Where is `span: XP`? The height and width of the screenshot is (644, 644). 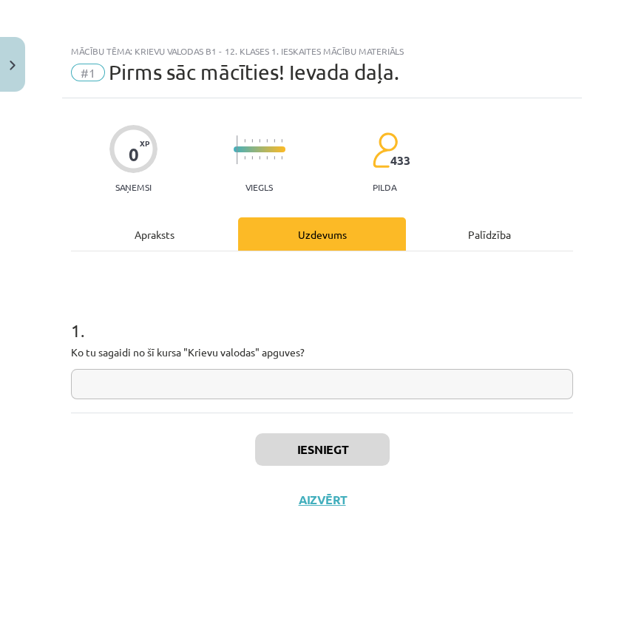 span: XP is located at coordinates (144, 143).